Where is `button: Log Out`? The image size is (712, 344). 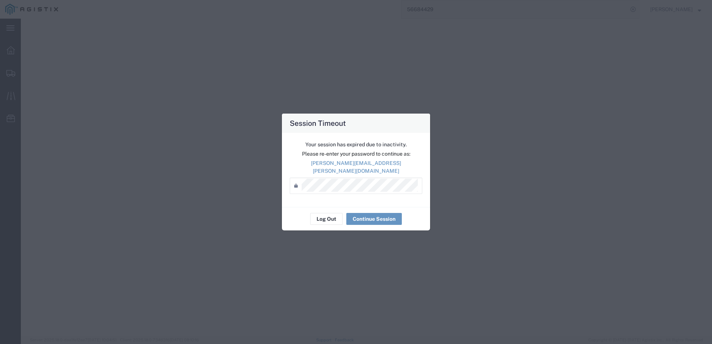 button: Log Out is located at coordinates (326, 219).